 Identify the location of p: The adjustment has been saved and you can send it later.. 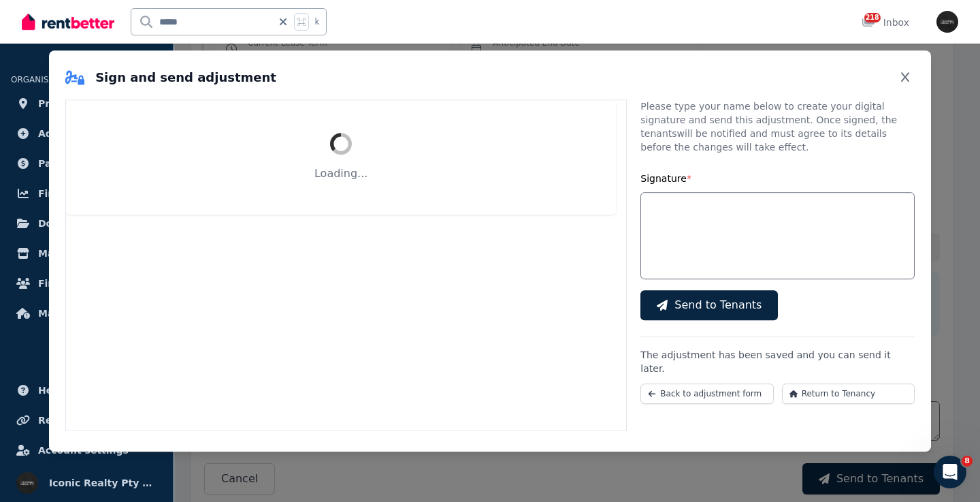
(778, 362).